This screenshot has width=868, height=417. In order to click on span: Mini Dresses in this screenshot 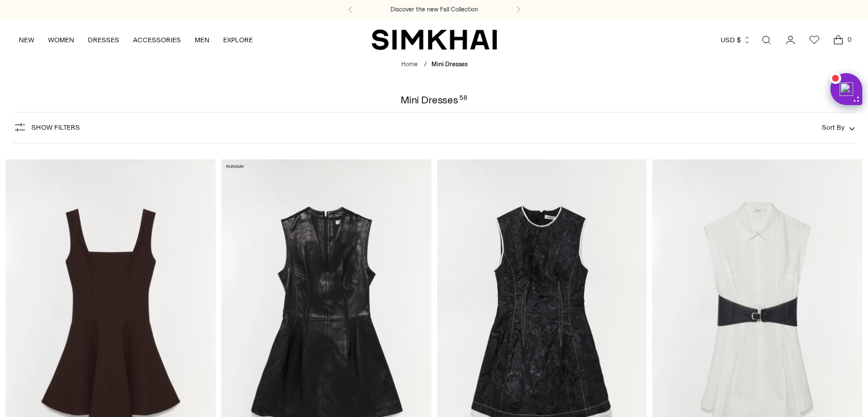, I will do `click(449, 64)`.